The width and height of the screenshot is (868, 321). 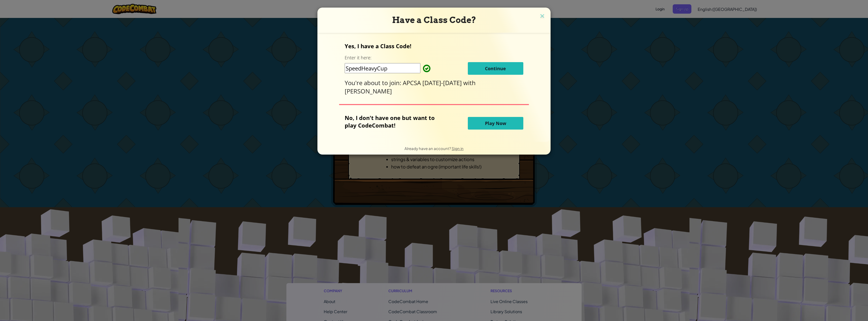 What do you see at coordinates (495, 69) in the screenshot?
I see `span: Continue` at bounding box center [495, 69].